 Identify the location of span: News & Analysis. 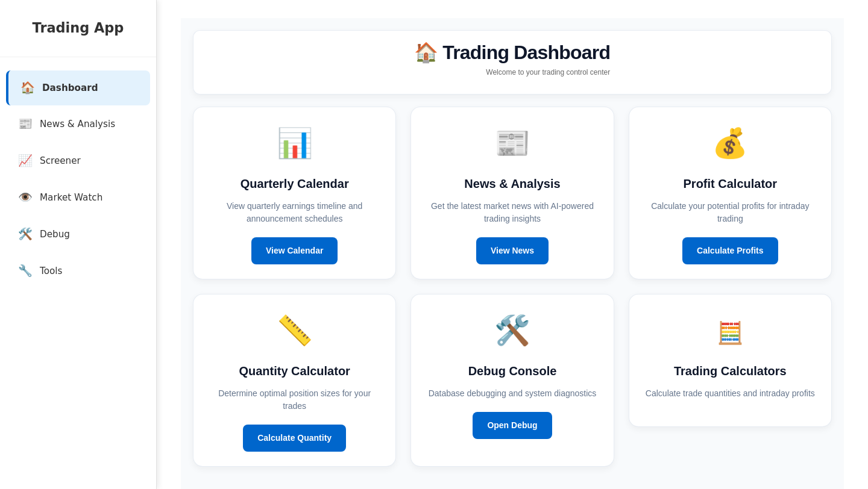
(77, 124).